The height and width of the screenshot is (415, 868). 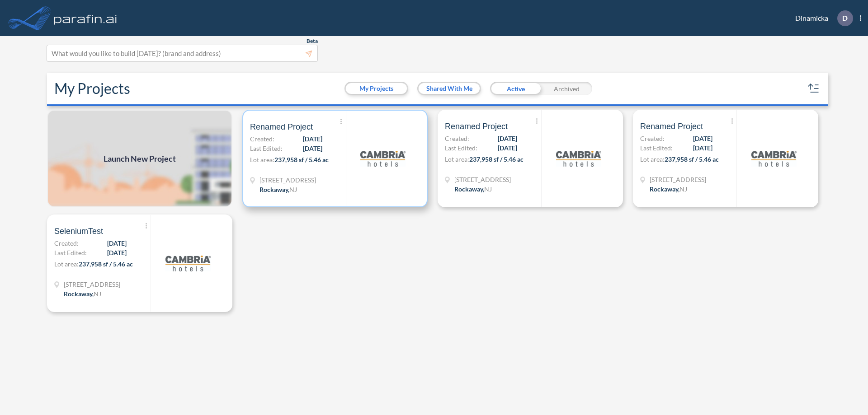 What do you see at coordinates (79, 232) in the screenshot?
I see `span: SeleniumTest` at bounding box center [79, 232].